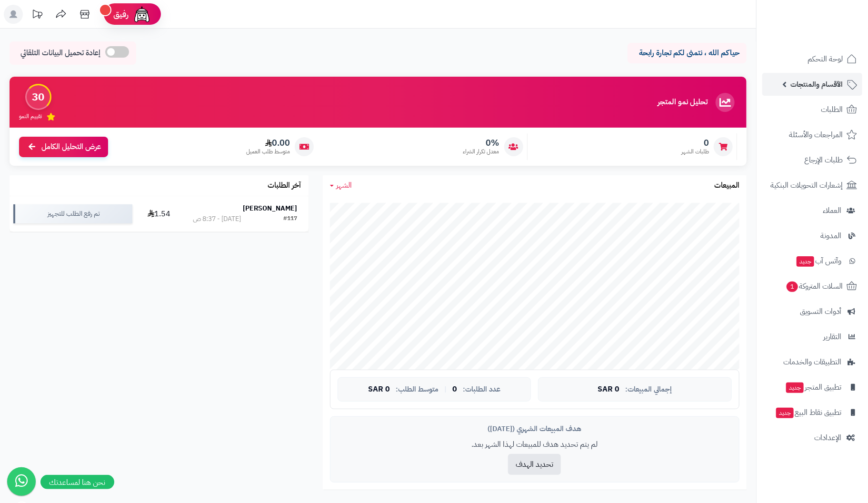  I want to click on span: 0.00, so click(268, 143).